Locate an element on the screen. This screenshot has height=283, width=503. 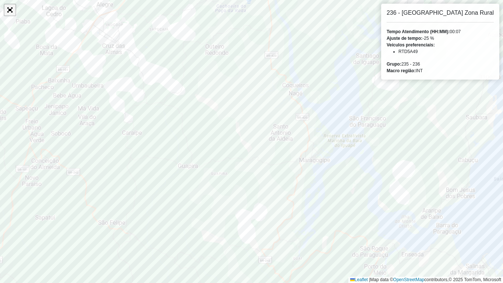
strong: Veículos preferenciais: is located at coordinates (410, 45).